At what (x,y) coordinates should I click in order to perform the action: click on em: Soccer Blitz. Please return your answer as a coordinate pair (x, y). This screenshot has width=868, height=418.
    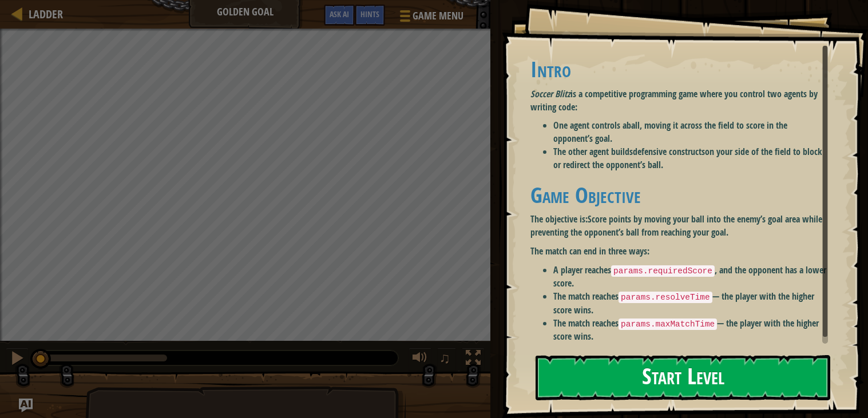
    Looking at the image, I should click on (551, 94).